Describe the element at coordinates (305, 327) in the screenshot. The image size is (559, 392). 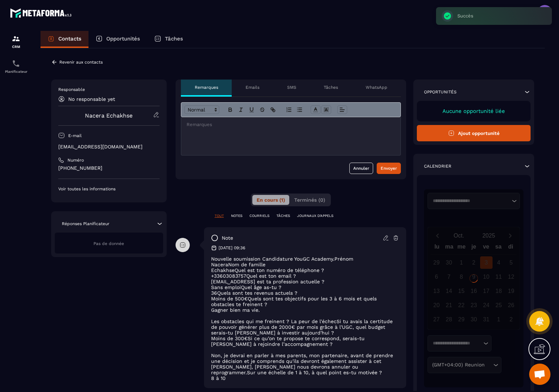
I see `p: Les obstacles qui me freinent ? La peur de l'échecSi tu avais la certitude de pouvoir générer plu...` at that location.